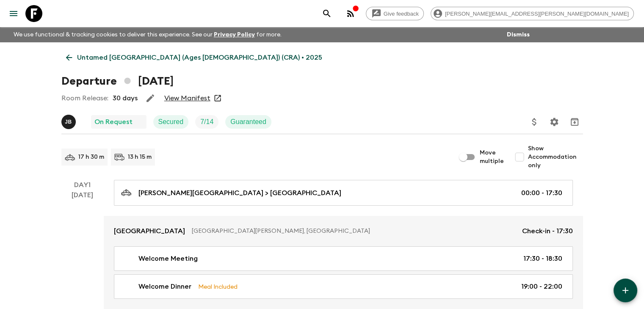 This screenshot has width=644, height=309. What do you see at coordinates (125, 98) in the screenshot?
I see `p: 30 days` at bounding box center [125, 98].